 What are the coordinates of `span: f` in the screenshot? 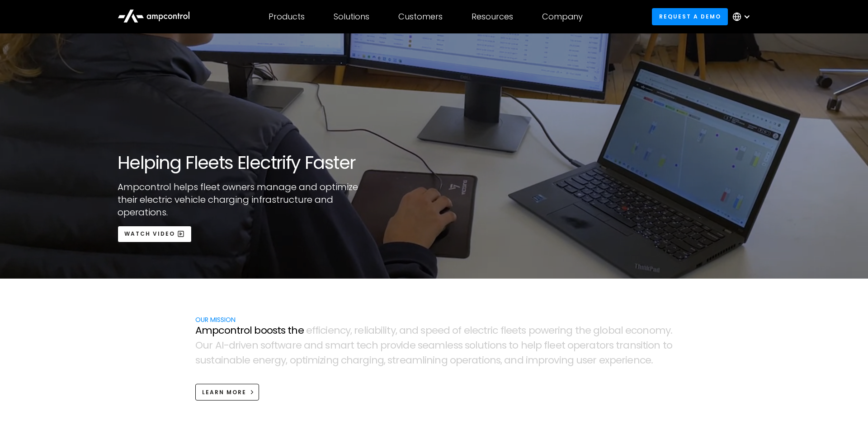 It's located at (313, 331).